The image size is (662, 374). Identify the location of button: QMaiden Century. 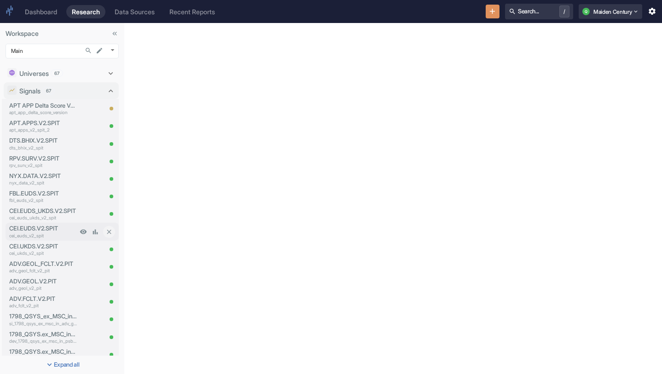
(610, 12).